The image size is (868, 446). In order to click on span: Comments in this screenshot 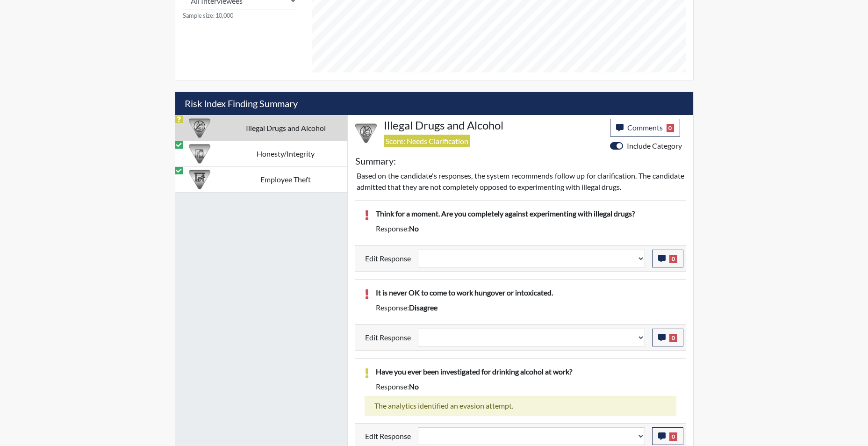, I will do `click(645, 127)`.